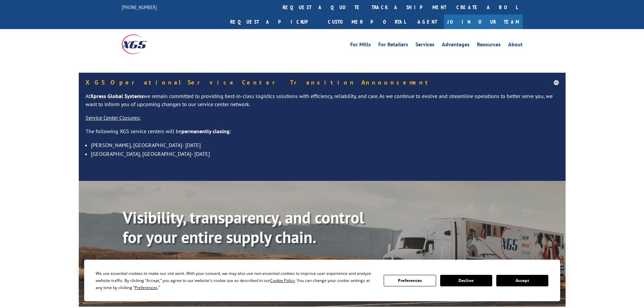 The image size is (644, 308). Describe the element at coordinates (244, 227) in the screenshot. I see `b: Visibility, transparency, and control for your entire supply chain.` at that location.